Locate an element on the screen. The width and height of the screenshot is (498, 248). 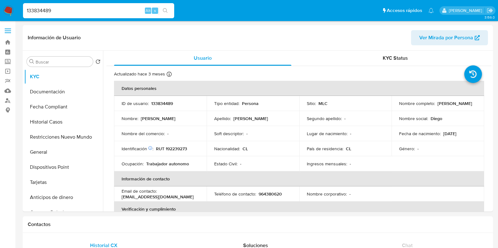
p: Identificación : is located at coordinates (137, 149).